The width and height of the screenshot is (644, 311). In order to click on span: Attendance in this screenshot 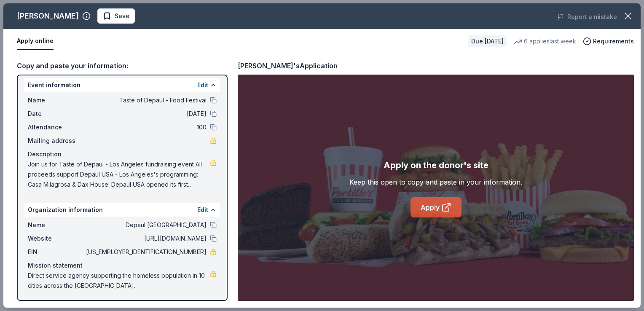, I will do `click(56, 128)`.